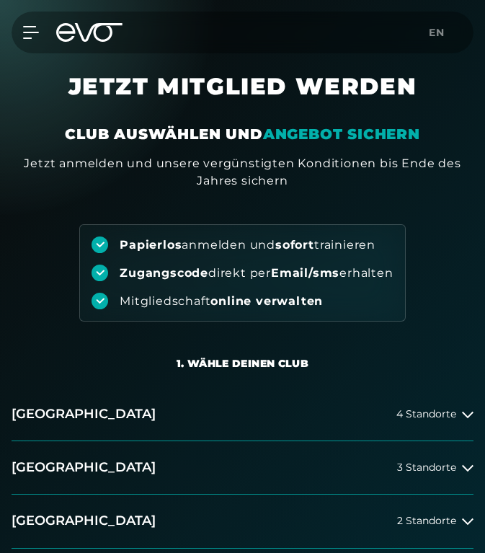 The width and height of the screenshot is (485, 553). Describe the element at coordinates (295, 245) in the screenshot. I see `strong: sofort` at that location.